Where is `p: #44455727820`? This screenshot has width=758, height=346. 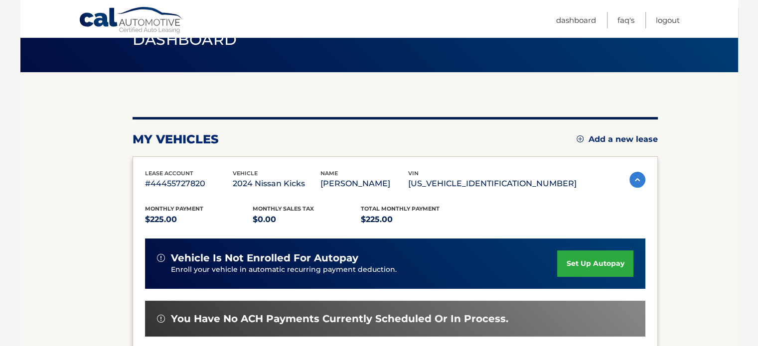 p: #44455727820 is located at coordinates (189, 184).